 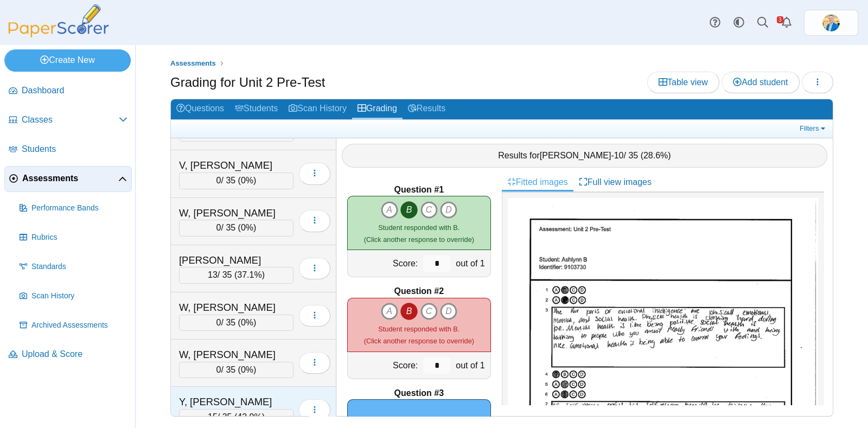 What do you see at coordinates (683, 83) in the screenshot?
I see `a: Table view` at bounding box center [683, 83].